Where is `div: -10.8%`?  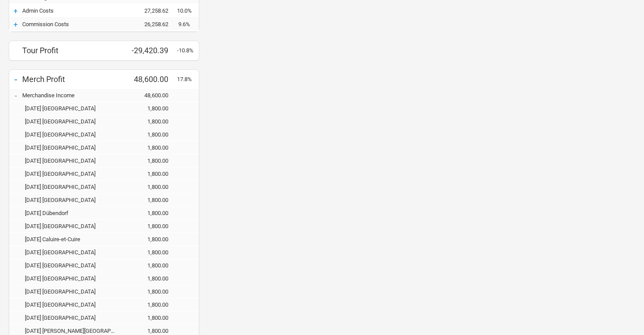
div: -10.8% is located at coordinates (188, 50).